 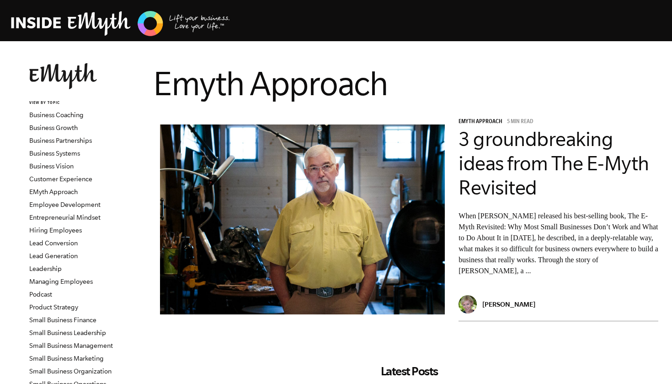 What do you see at coordinates (60, 140) in the screenshot?
I see `a: Business Partnerships` at bounding box center [60, 140].